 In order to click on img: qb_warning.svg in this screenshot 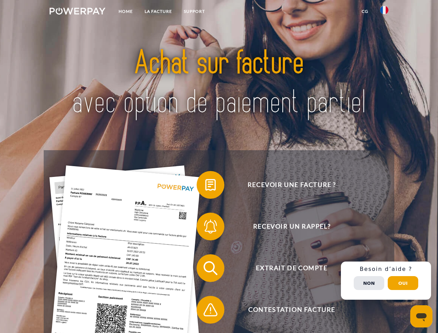, I will do `click(211, 310)`.